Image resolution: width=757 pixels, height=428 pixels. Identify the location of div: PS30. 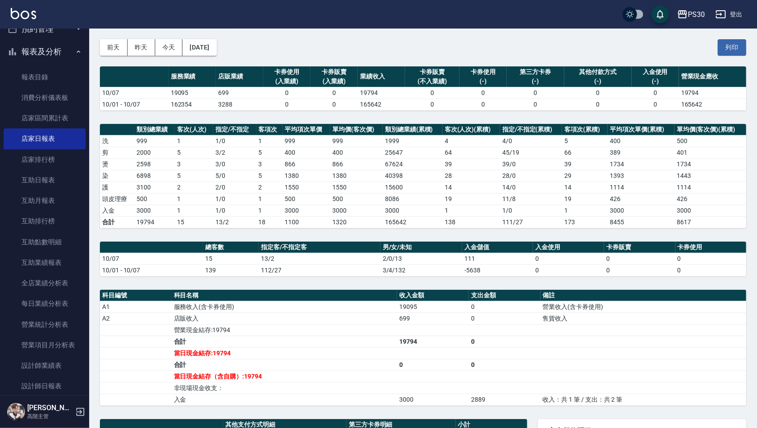
(696, 14).